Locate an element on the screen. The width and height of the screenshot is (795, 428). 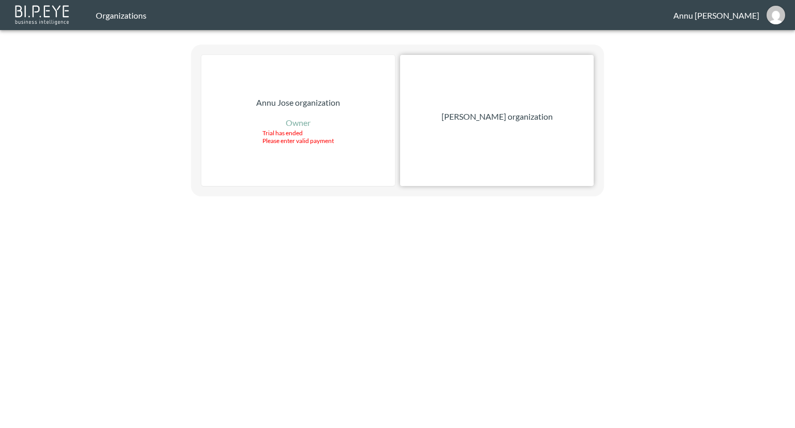
p: Owner is located at coordinates (298, 123).